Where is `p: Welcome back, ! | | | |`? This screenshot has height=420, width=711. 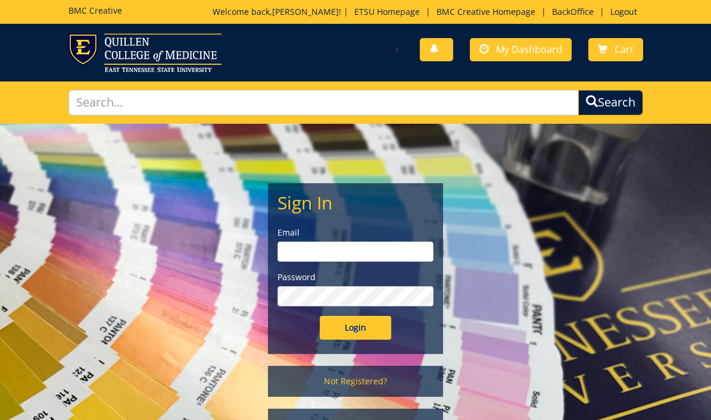 p: Welcome back, ! | | | | is located at coordinates (427, 12).